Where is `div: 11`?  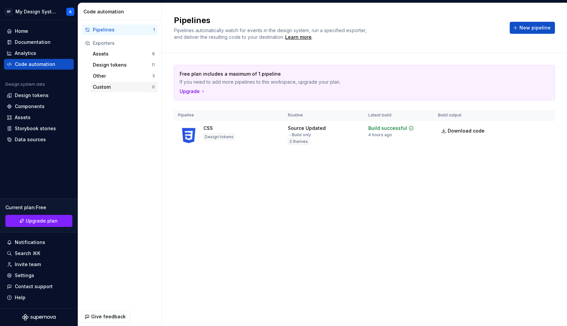 div: 11 is located at coordinates (153, 65).